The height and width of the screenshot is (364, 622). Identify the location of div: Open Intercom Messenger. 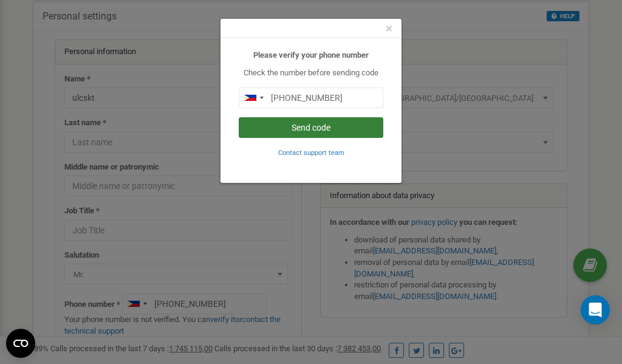
(595, 310).